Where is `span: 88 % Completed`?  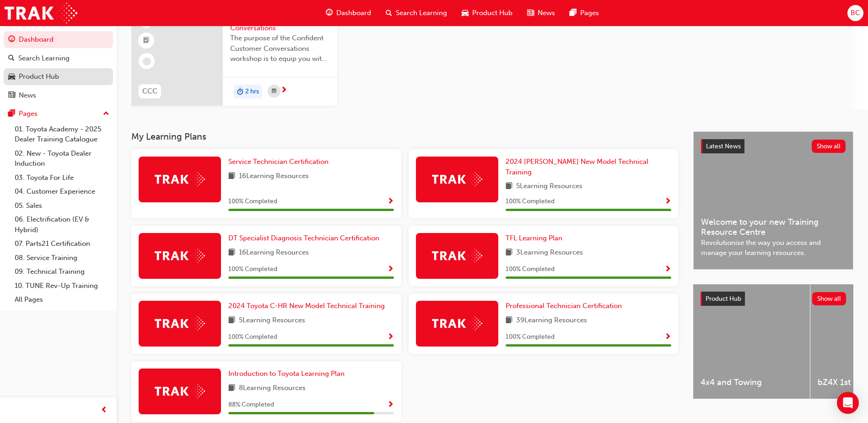 span: 88 % Completed is located at coordinates (251, 405).